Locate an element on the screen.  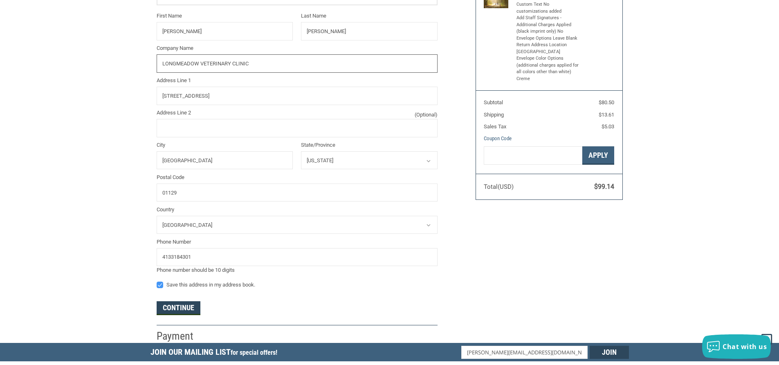
span: for special offers! is located at coordinates (254, 352).